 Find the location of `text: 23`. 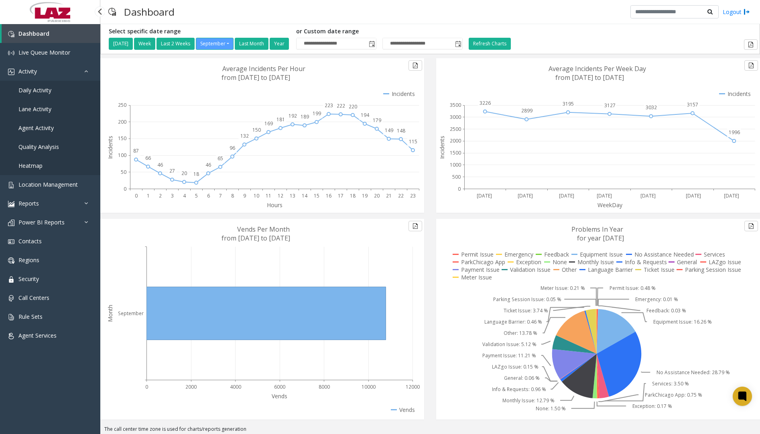

text: 23 is located at coordinates (413, 195).